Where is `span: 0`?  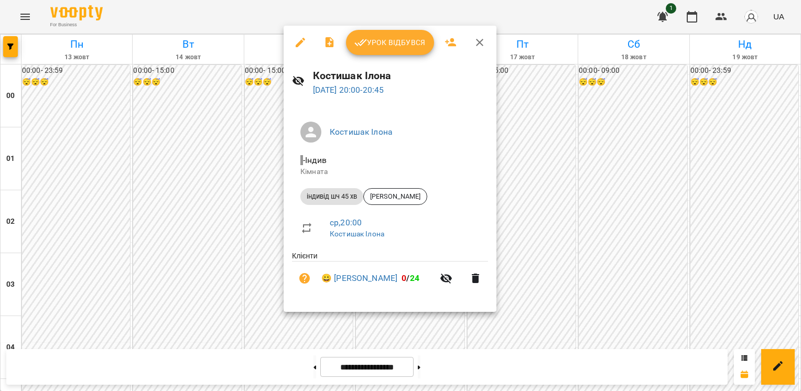
span: 0 is located at coordinates (404, 278).